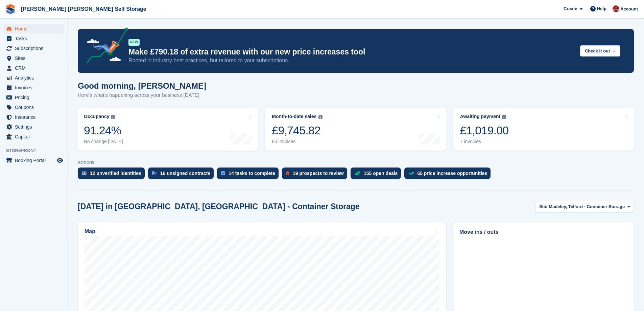 The image size is (644, 311). I want to click on span: Create, so click(570, 9).